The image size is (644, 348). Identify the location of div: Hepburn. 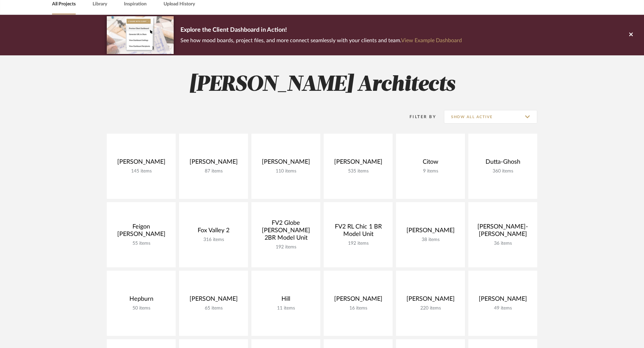
(141, 300).